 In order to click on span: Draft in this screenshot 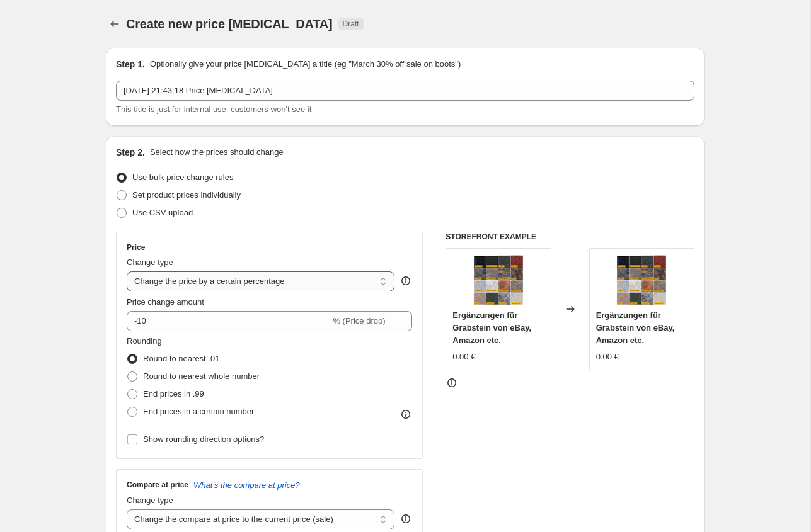, I will do `click(351, 24)`.